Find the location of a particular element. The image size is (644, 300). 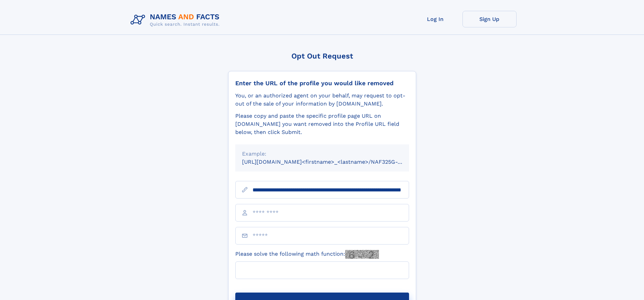

a: Sign Up is located at coordinates (489, 19).